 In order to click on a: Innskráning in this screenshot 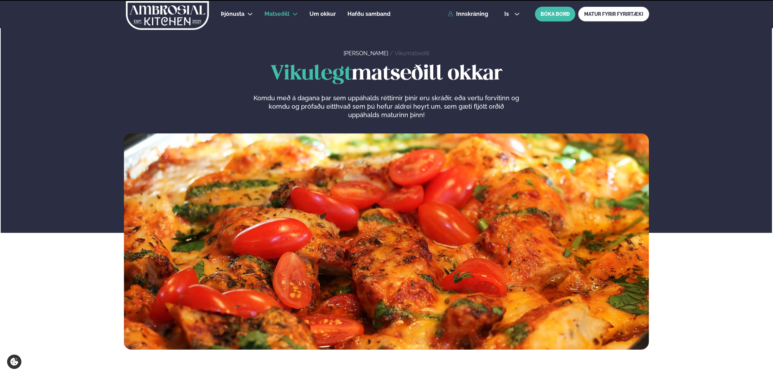, I will do `click(467, 14)`.